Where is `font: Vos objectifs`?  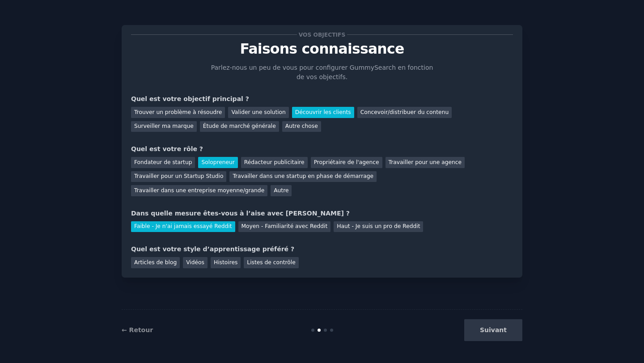
font: Vos objectifs is located at coordinates (322, 35).